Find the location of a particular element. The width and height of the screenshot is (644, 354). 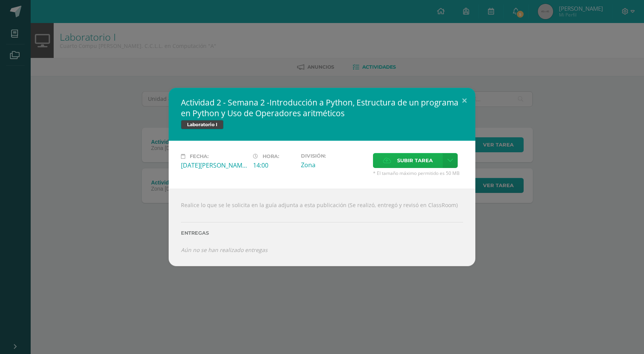

h2: Actividad 2 - Semana 2 -Introducción a Python, Estructura de un programa en Python y Uso de Opera... is located at coordinates (322, 107).